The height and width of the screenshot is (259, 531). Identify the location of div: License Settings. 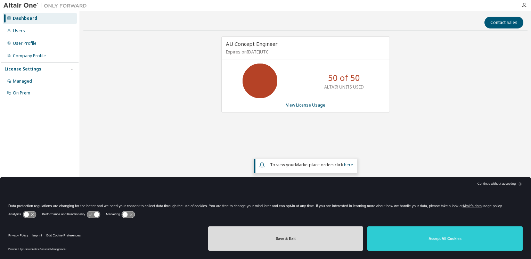
(23, 69).